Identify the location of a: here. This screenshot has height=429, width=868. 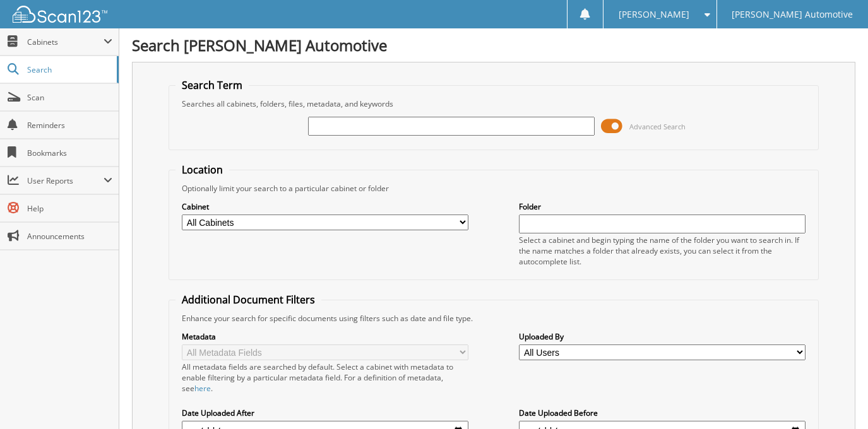
(202, 388).